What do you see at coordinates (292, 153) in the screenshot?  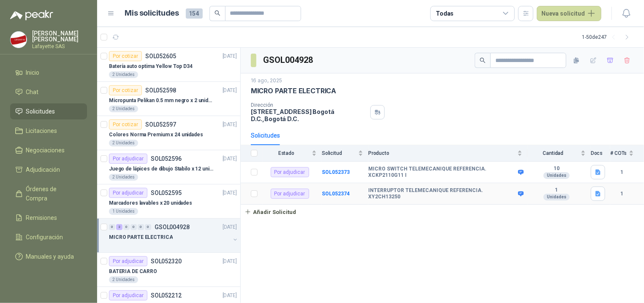 I see `th: Estado` at bounding box center [292, 153].